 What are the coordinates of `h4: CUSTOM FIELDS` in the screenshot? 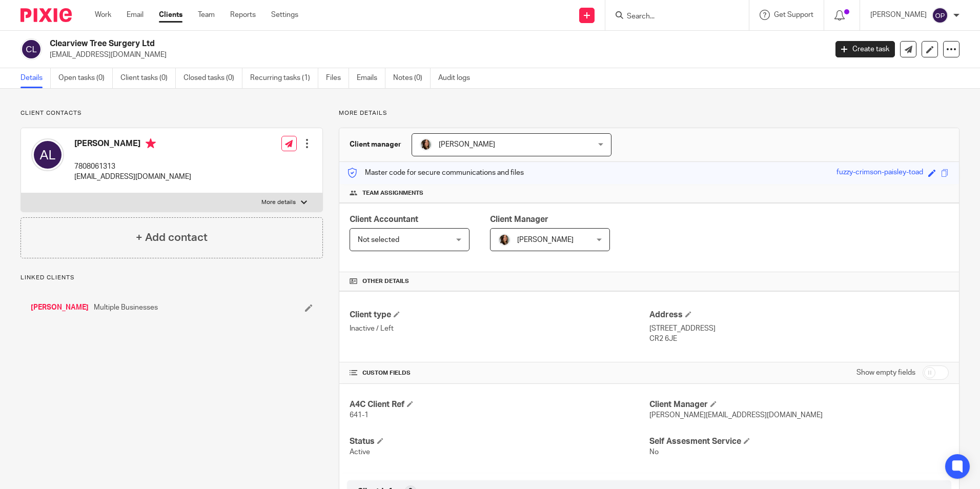 It's located at (499, 373).